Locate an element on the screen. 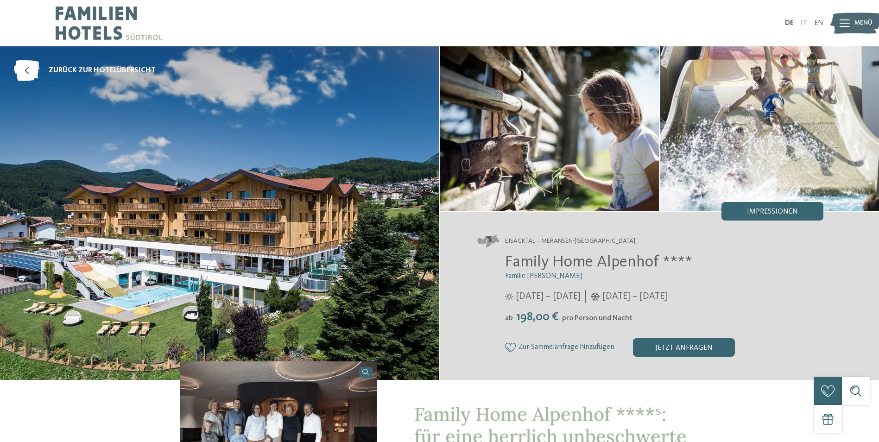 The image size is (879, 442). span: Menü is located at coordinates (863, 23).